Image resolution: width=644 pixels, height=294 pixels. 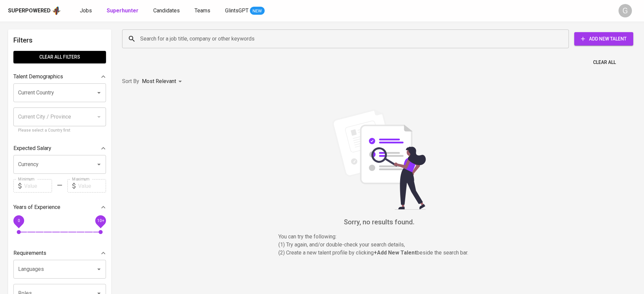 I want to click on p: Requirements, so click(x=30, y=254).